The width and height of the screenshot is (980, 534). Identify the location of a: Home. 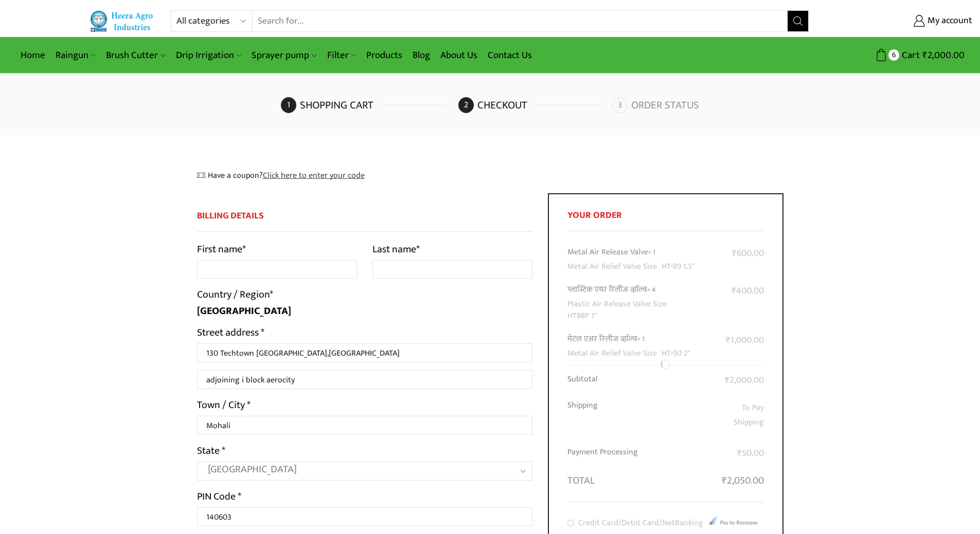
(33, 55).